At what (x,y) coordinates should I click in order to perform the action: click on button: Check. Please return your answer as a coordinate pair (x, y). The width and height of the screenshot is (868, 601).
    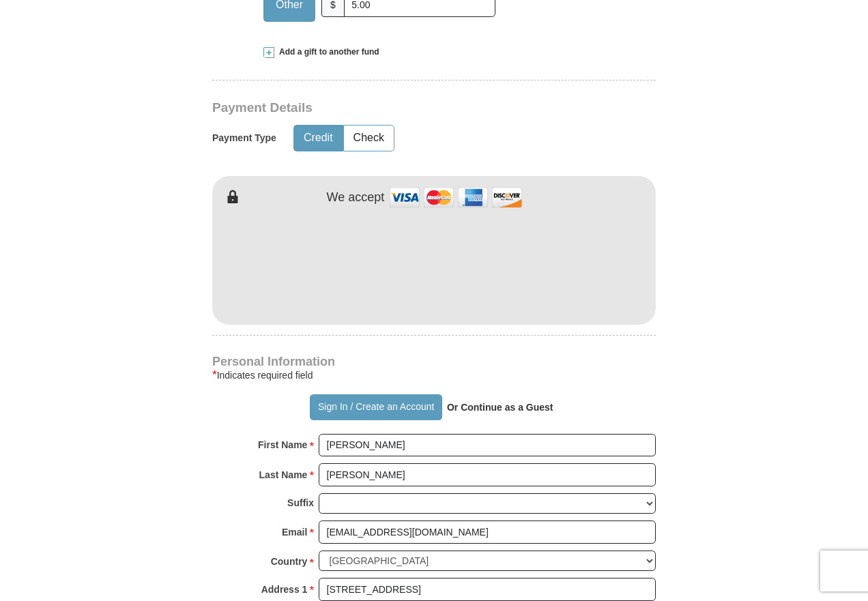
    Looking at the image, I should click on (369, 138).